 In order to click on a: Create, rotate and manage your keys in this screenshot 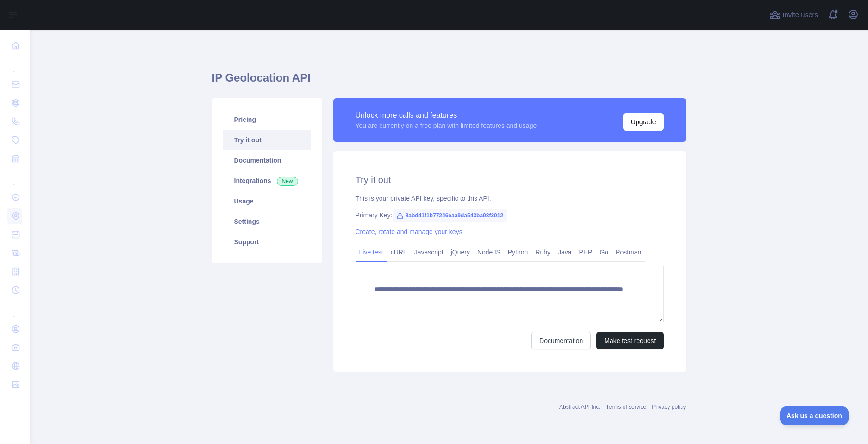, I will do `click(409, 232)`.